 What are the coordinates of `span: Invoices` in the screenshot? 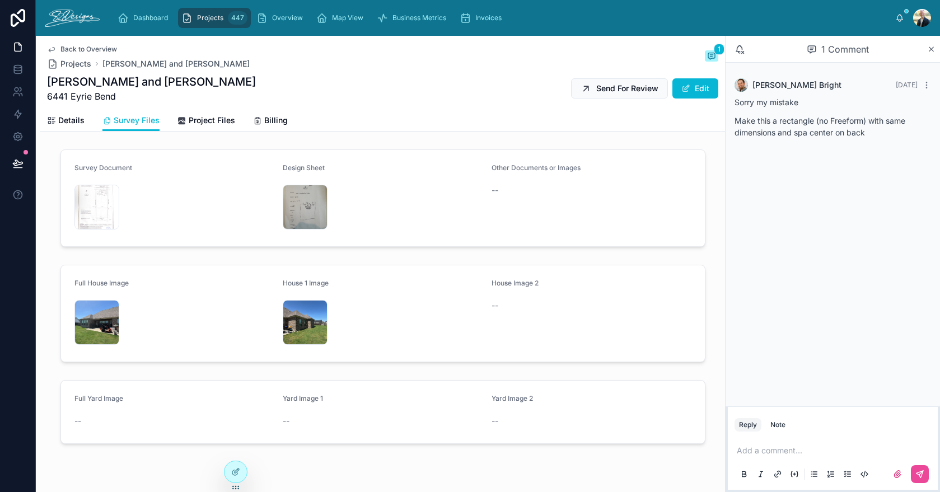 It's located at (488, 18).